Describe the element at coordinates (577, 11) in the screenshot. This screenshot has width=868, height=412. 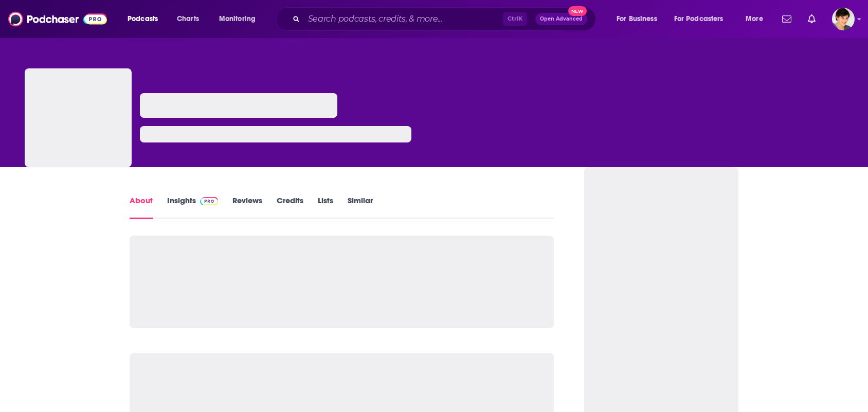
I see `span: New` at that location.